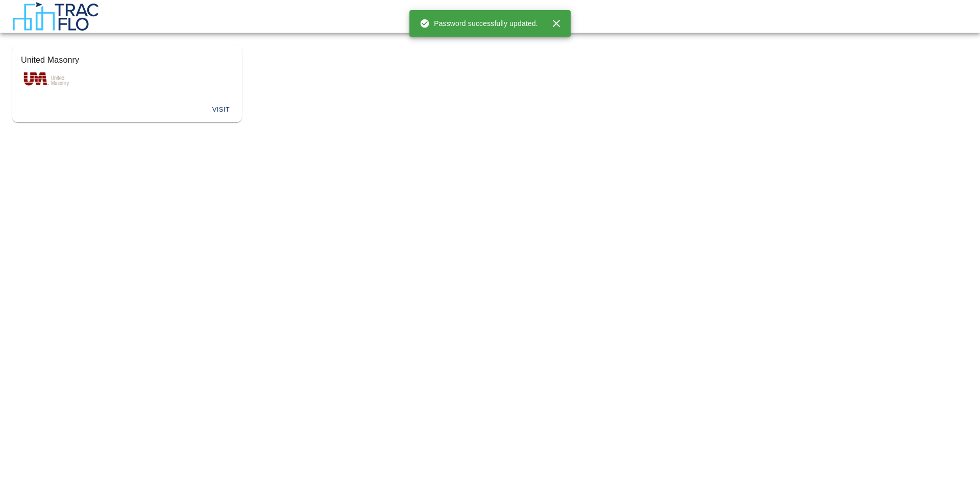 This screenshot has height=494, width=980. I want to click on img: TracFlo Logo, so click(55, 17).